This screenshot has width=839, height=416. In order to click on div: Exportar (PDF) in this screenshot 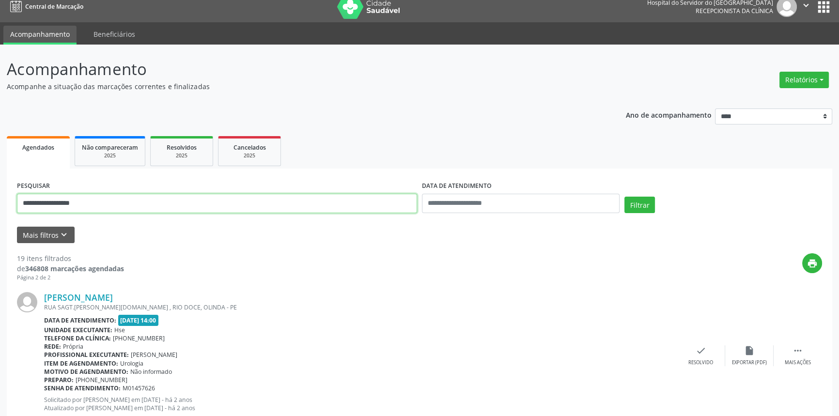, I will do `click(749, 363)`.